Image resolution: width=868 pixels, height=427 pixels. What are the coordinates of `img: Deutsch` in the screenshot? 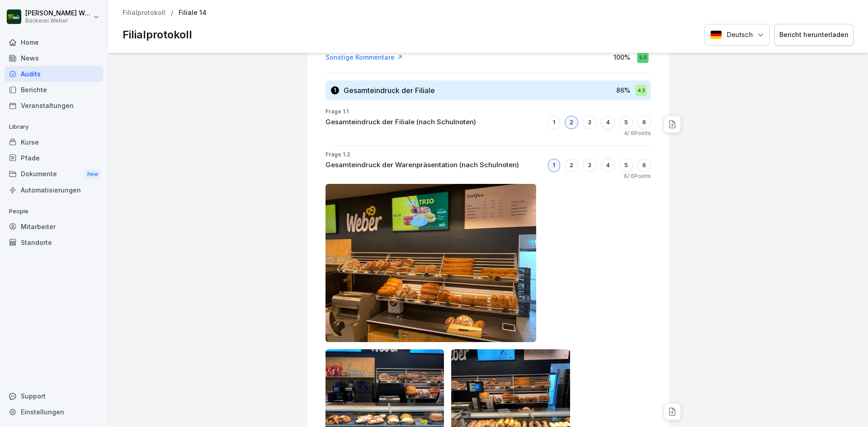 It's located at (716, 35).